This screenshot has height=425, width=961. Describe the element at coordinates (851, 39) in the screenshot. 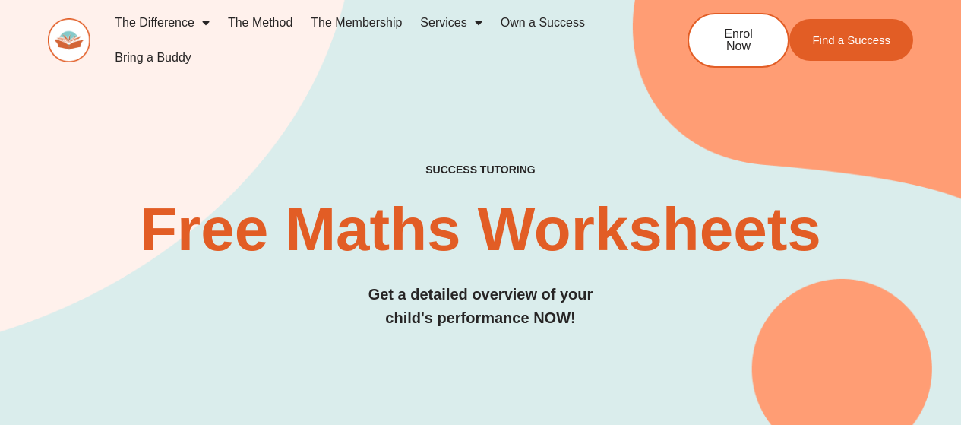

I see `span: Find a Success` at that location.